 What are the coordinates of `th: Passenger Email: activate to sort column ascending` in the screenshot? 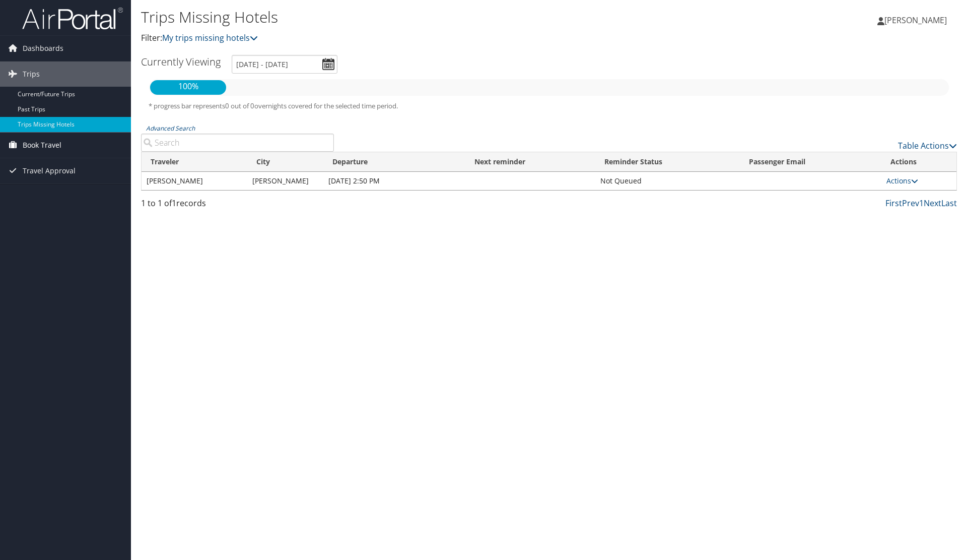 It's located at (811, 162).